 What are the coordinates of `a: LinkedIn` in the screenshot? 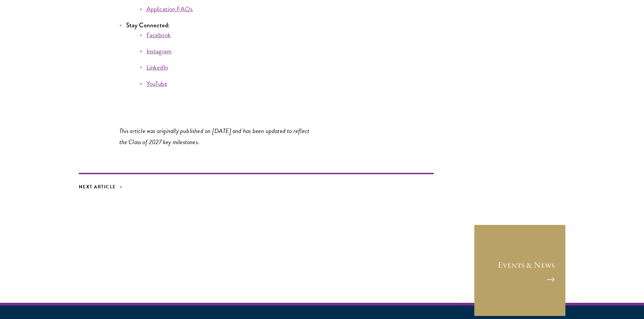 It's located at (157, 67).